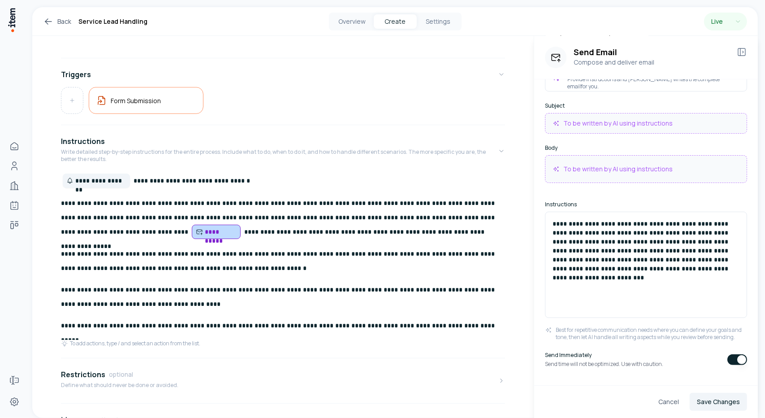 This screenshot has height=418, width=765. What do you see at coordinates (14, 380) in the screenshot?
I see `a: Forms` at bounding box center [14, 380].